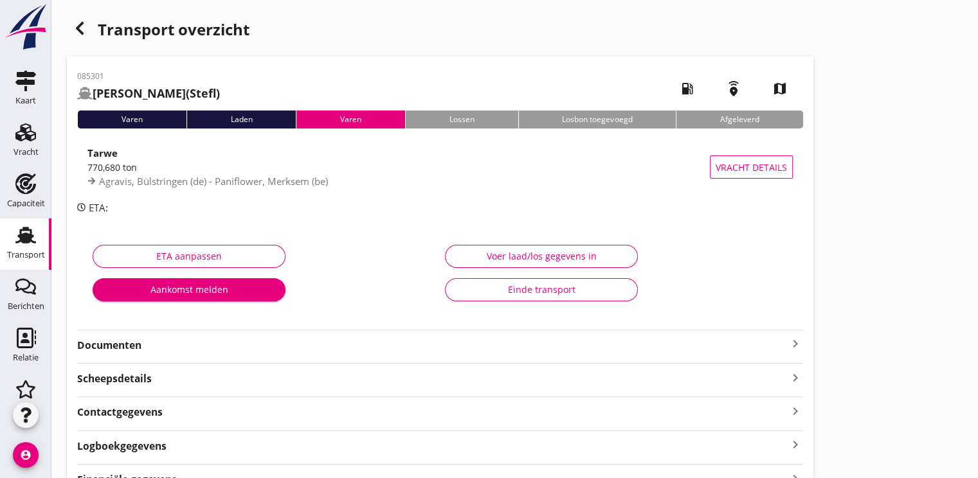 The image size is (978, 478). Describe the element at coordinates (399, 167) in the screenshot. I see `div: 770,680 ton` at that location.